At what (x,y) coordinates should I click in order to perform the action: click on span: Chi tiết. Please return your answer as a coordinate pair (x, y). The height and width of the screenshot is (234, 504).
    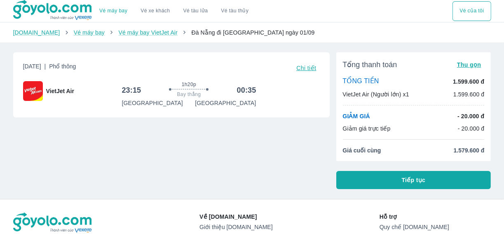
    Looking at the image, I should click on (306, 68).